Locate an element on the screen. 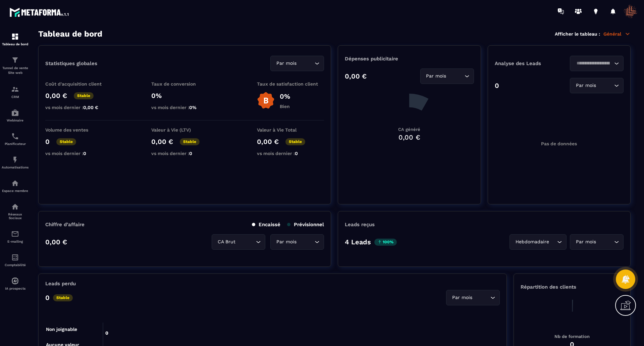 The width and height of the screenshot is (644, 346). a: automationsautomationsWebinaire is located at coordinates (15, 115).